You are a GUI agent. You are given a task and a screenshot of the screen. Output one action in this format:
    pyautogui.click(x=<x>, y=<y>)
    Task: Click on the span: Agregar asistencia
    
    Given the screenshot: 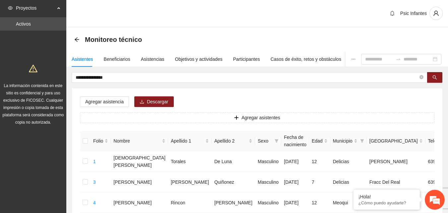 What is the action you would take?
    pyautogui.click(x=104, y=101)
    